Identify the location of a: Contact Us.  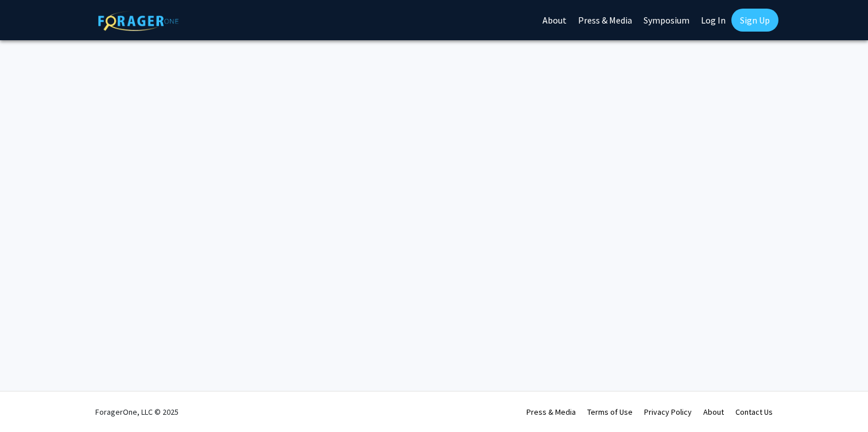
(754, 412).